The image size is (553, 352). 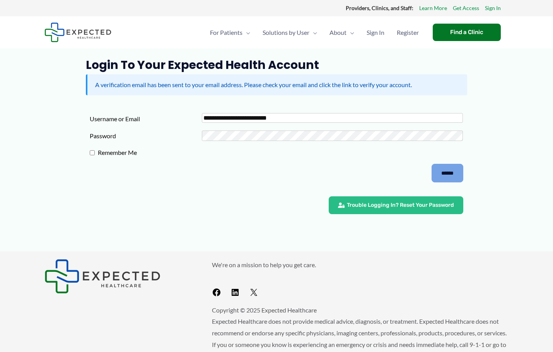 What do you see at coordinates (376, 33) in the screenshot?
I see `span: Sign In` at bounding box center [376, 33].